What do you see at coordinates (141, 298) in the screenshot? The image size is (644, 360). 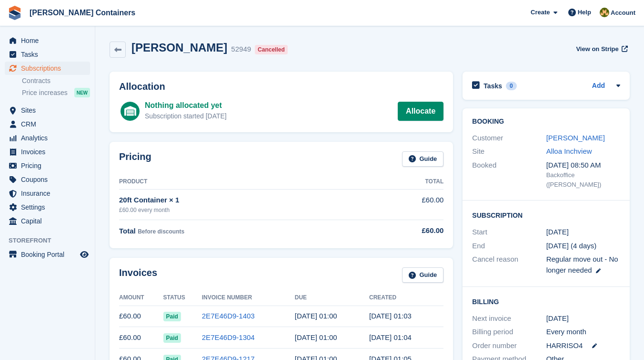 I see `th: Amount` at bounding box center [141, 298].